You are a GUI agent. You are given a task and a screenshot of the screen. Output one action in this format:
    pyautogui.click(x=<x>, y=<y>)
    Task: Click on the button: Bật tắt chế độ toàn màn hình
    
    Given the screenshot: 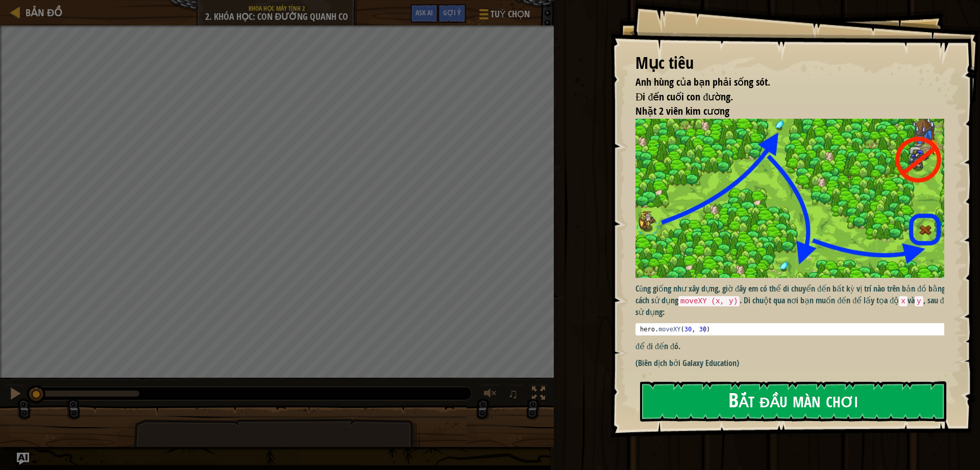 What is the action you would take?
    pyautogui.click(x=538, y=395)
    